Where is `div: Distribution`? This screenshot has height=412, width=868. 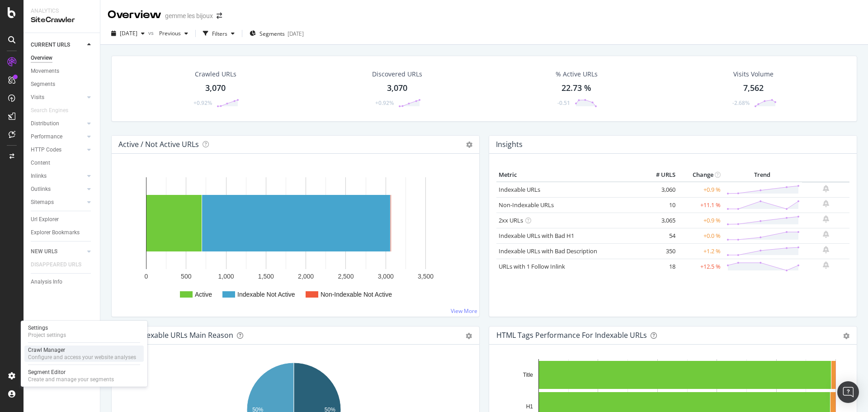
div: Distribution is located at coordinates (45, 123).